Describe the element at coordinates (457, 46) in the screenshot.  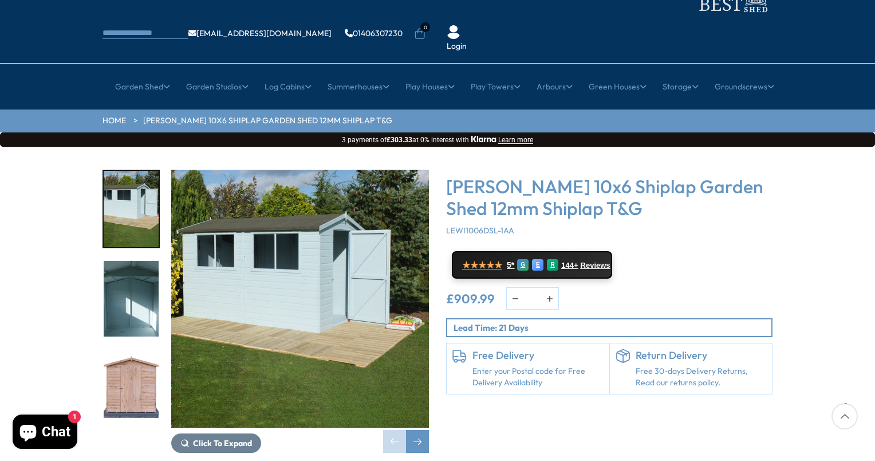
I see `a: Login` at that location.